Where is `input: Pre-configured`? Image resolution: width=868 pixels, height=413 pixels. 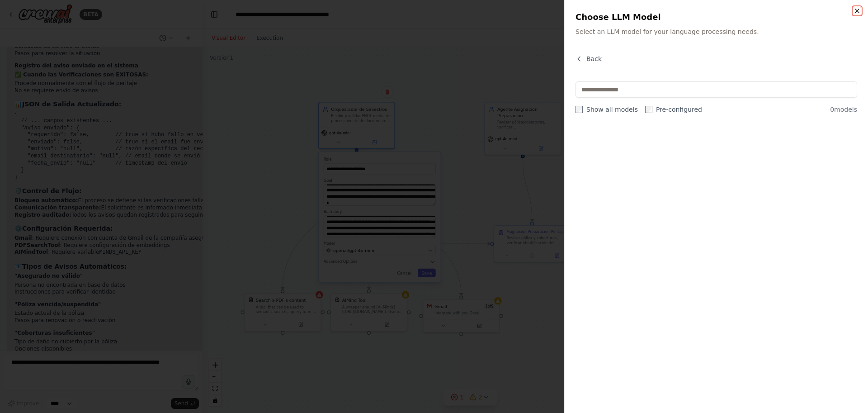
input: Pre-configured is located at coordinates (649, 110).